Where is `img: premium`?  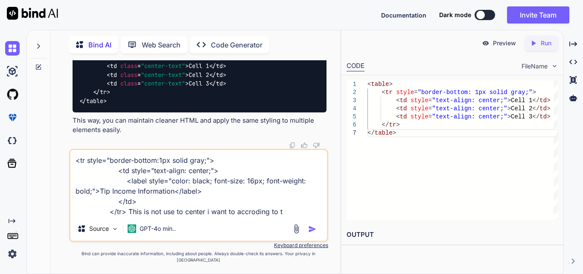 img: premium is located at coordinates (12, 117).